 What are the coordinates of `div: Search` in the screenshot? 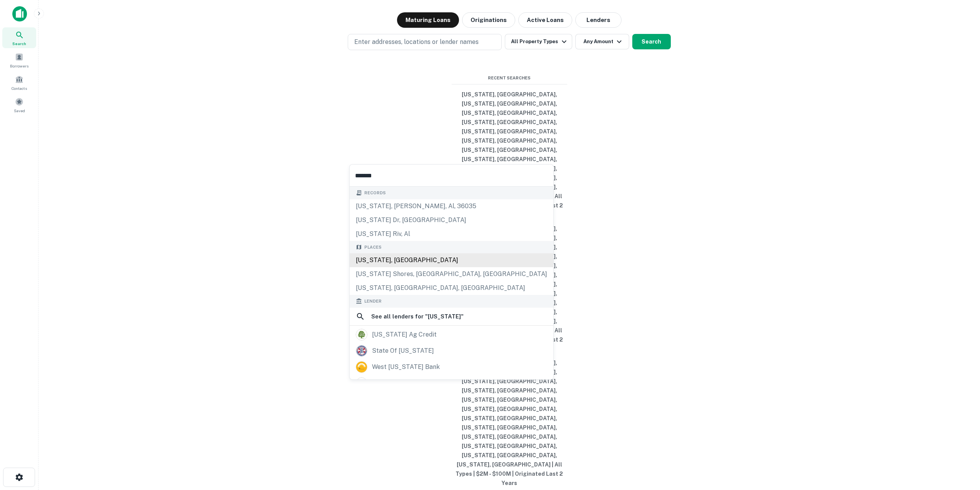 It's located at (19, 37).